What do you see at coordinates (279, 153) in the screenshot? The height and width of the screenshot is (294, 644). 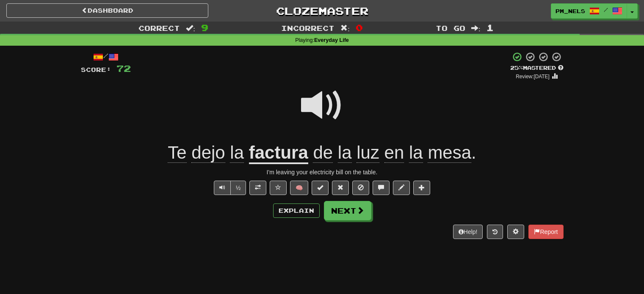 I see `strong: factura` at bounding box center [279, 153].